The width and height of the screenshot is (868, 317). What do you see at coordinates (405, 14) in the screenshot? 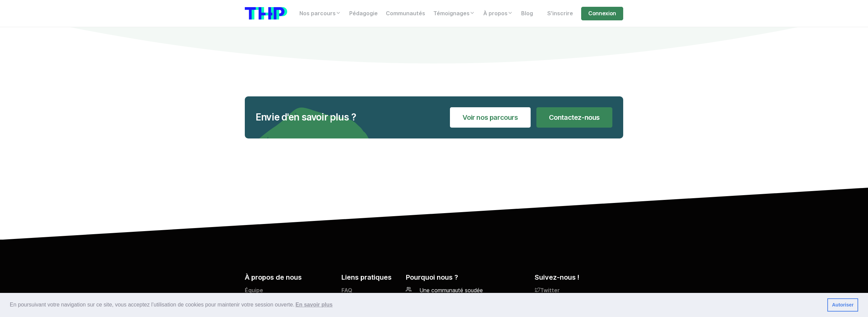
I see `a: Communautés` at bounding box center [405, 14].